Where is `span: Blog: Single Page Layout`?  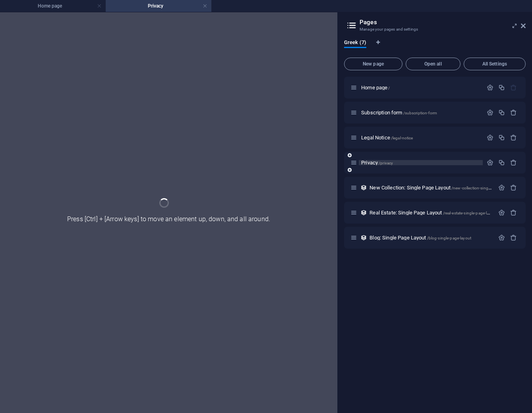 span: Blog: Single Page Layout is located at coordinates (421, 237).